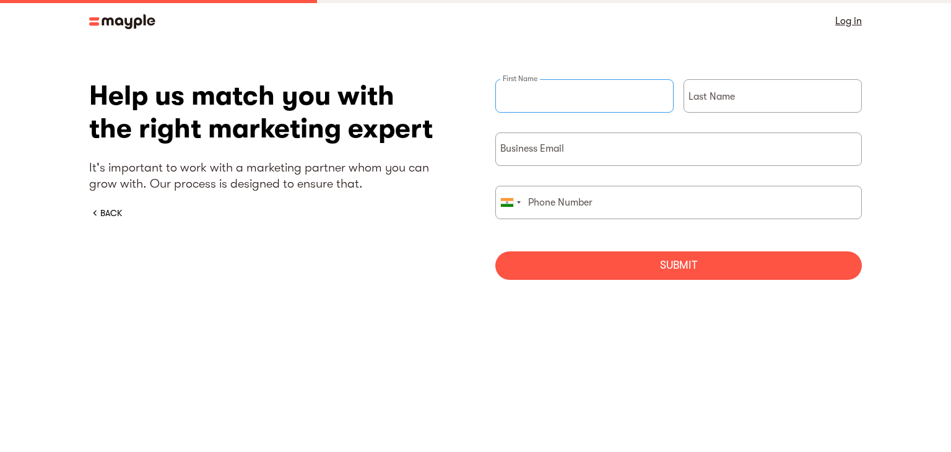 This screenshot has height=452, width=951. I want to click on a: Log in, so click(848, 21).